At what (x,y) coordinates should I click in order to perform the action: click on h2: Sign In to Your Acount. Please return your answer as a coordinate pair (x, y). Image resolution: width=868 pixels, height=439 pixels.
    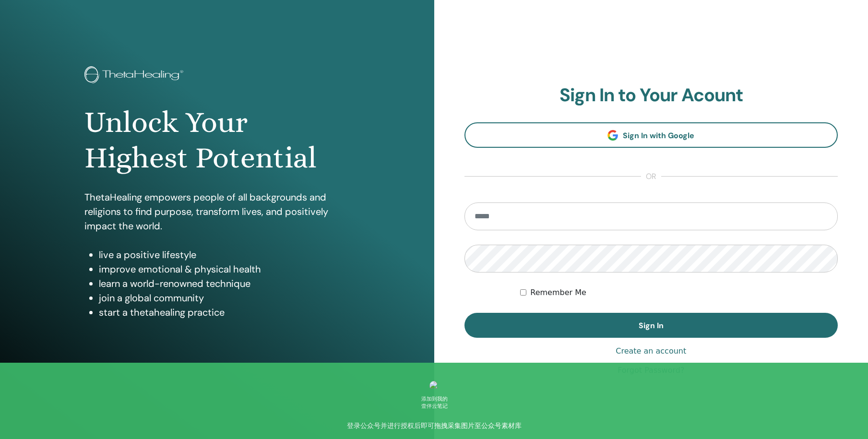
    Looking at the image, I should click on (651, 96).